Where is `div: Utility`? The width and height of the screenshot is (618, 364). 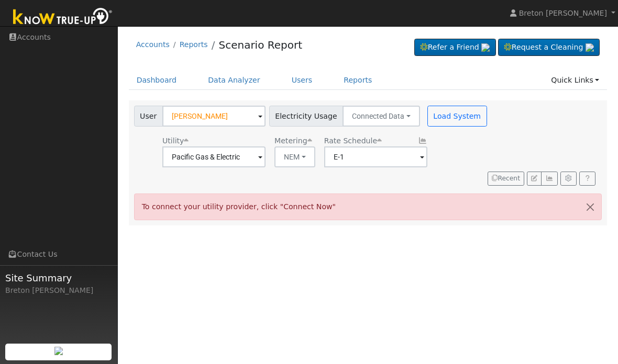
div: Utility is located at coordinates (213, 141).